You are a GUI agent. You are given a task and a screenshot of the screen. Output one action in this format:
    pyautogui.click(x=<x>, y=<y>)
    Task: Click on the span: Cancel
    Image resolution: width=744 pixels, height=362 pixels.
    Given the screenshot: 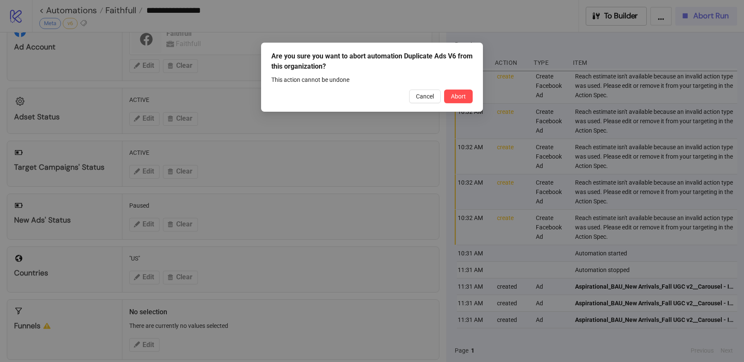 What is the action you would take?
    pyautogui.click(x=425, y=96)
    